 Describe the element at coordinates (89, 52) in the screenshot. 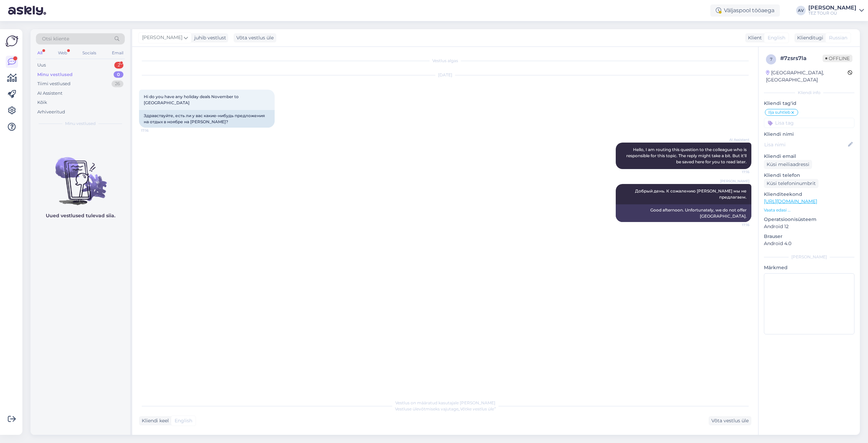

I see `div: Socials` at that location.